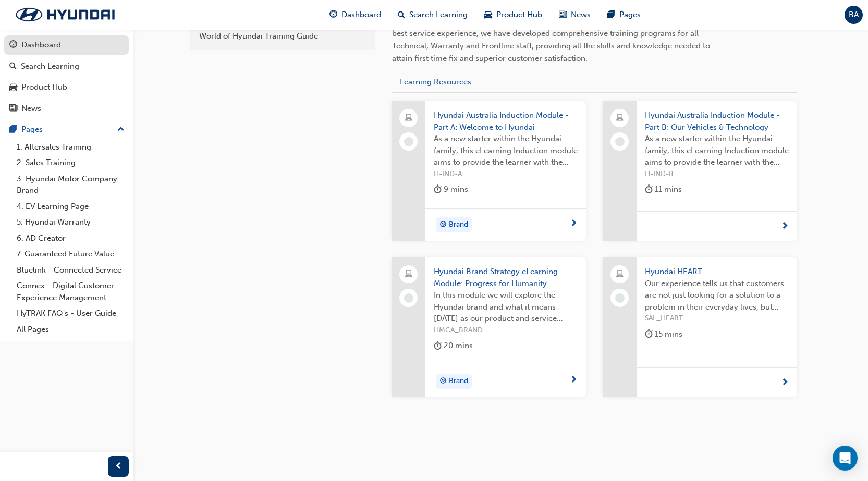 This screenshot has height=481, width=868. What do you see at coordinates (118, 466) in the screenshot?
I see `span: prev-icon` at bounding box center [118, 466].